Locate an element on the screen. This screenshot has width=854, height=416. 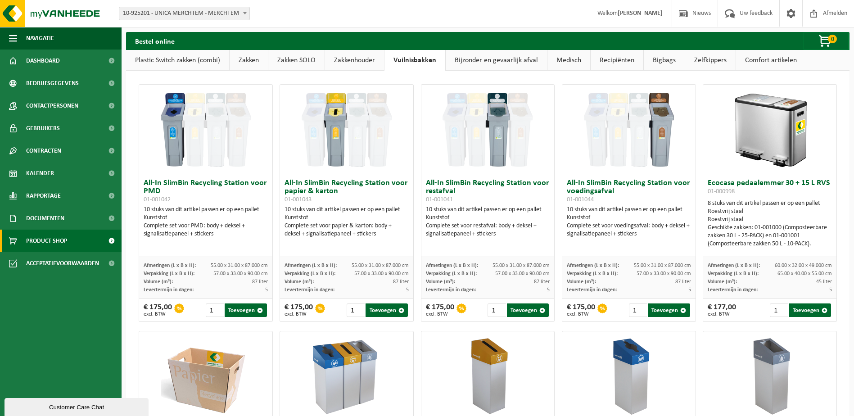
span: Contactpersonen is located at coordinates (52, 106).